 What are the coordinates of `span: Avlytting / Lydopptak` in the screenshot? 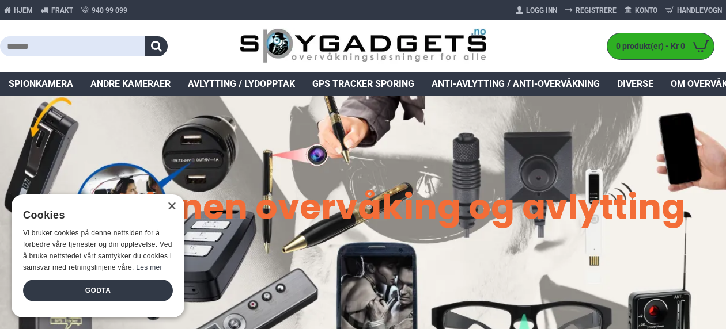 It's located at (241, 84).